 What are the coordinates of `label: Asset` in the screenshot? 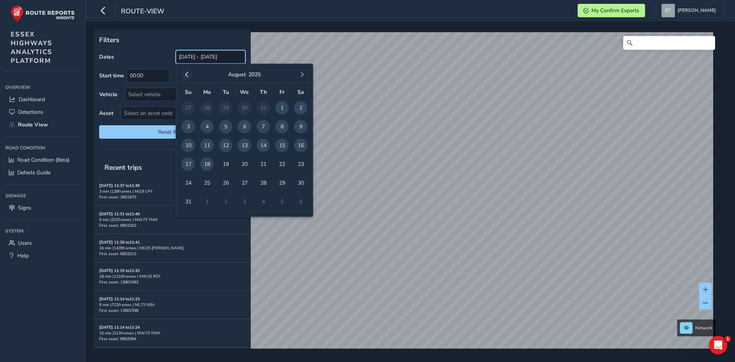 It's located at (106, 113).